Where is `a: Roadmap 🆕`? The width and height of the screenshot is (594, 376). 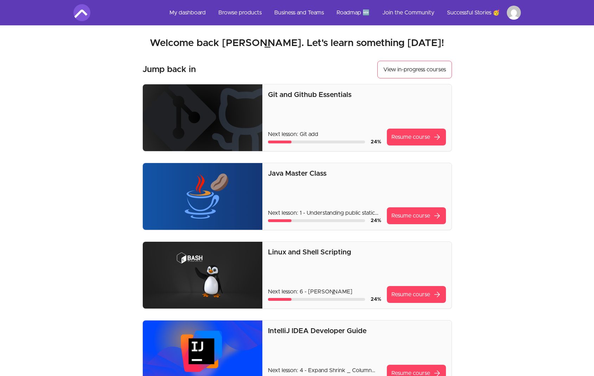
a: Roadmap 🆕 is located at coordinates (353, 13).